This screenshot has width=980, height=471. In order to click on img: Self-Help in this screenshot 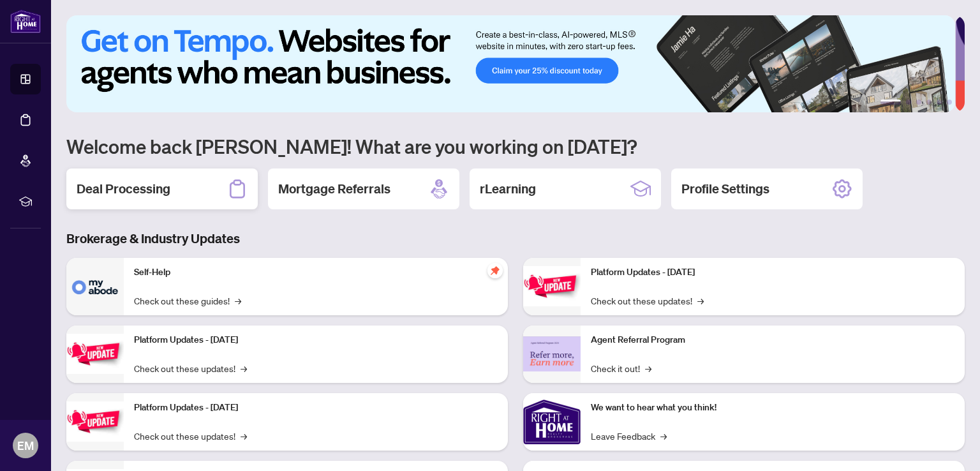, I will do `click(95, 287)`.